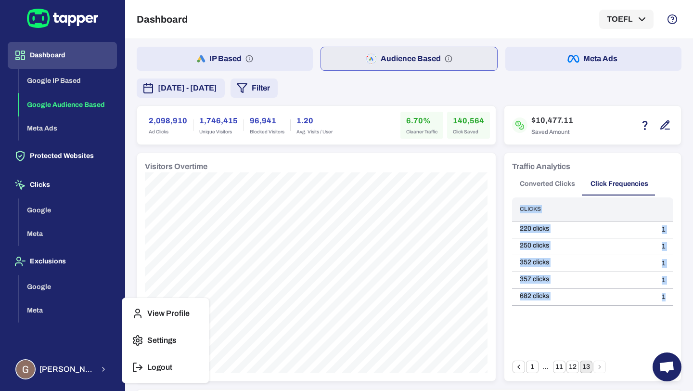 This screenshot has height=391, width=693. I want to click on div: Open chat, so click(667, 367).